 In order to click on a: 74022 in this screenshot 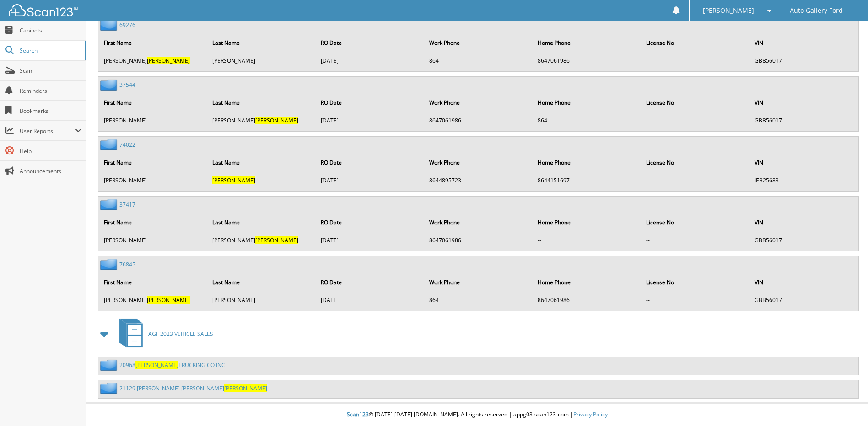, I will do `click(128, 144)`.